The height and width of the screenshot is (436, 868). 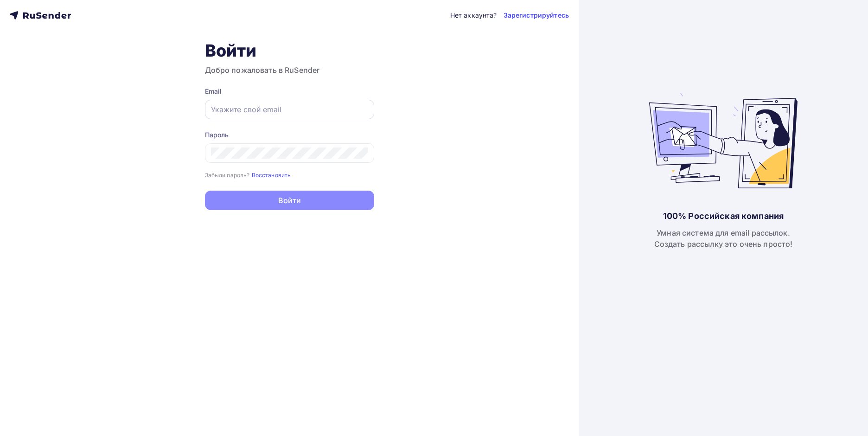 What do you see at coordinates (290, 70) in the screenshot?
I see `h3: Добро пожаловать в RuSender` at bounding box center [290, 70].